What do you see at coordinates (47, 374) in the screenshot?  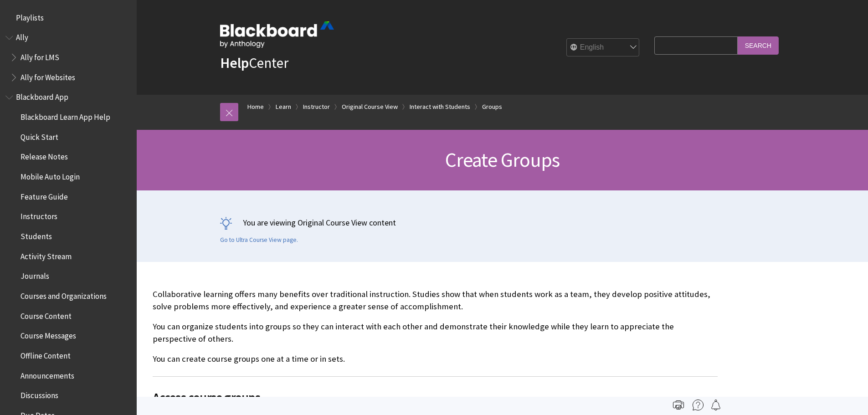 I see `span: Announcements` at bounding box center [47, 374].